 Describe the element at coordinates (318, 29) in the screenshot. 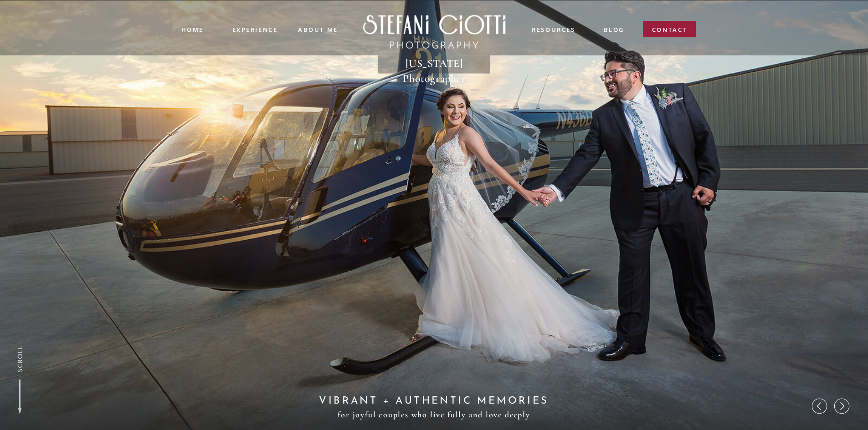

I see `nav: ABOUT ME` at that location.